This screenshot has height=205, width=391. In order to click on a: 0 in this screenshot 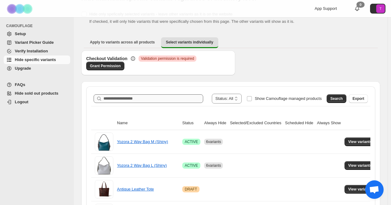, I will do `click(357, 9)`.